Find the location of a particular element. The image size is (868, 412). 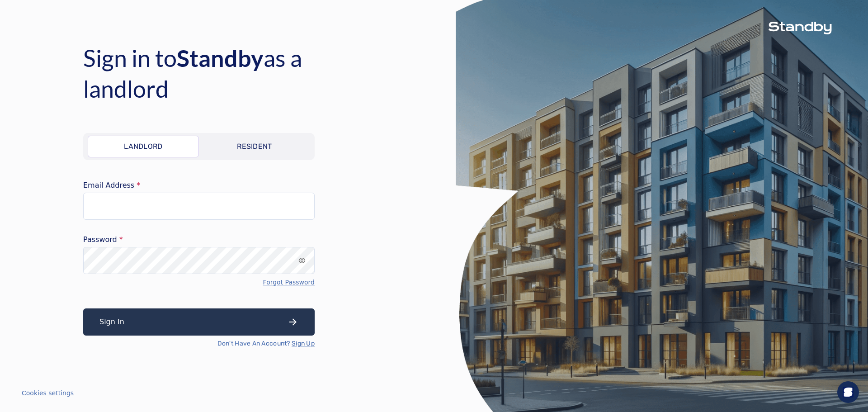

div: input icon is located at coordinates (302, 260).